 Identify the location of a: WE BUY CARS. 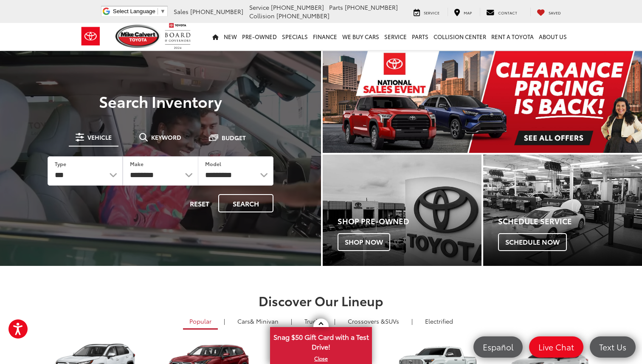
(361, 36).